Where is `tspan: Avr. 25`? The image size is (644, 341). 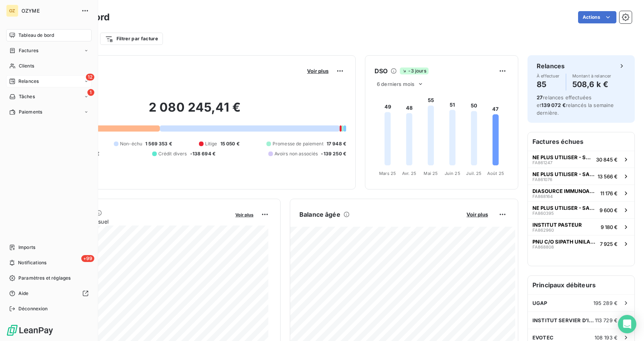
tspan: Avr. 25 is located at coordinates (409, 173).